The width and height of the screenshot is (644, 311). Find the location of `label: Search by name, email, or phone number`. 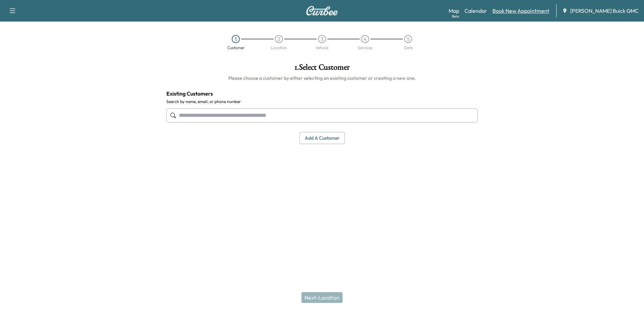

label: Search by name, email, or phone number is located at coordinates (322, 101).